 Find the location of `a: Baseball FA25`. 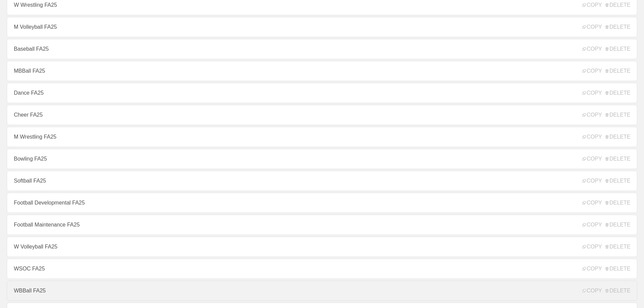

a: Baseball FA25 is located at coordinates (322, 49).